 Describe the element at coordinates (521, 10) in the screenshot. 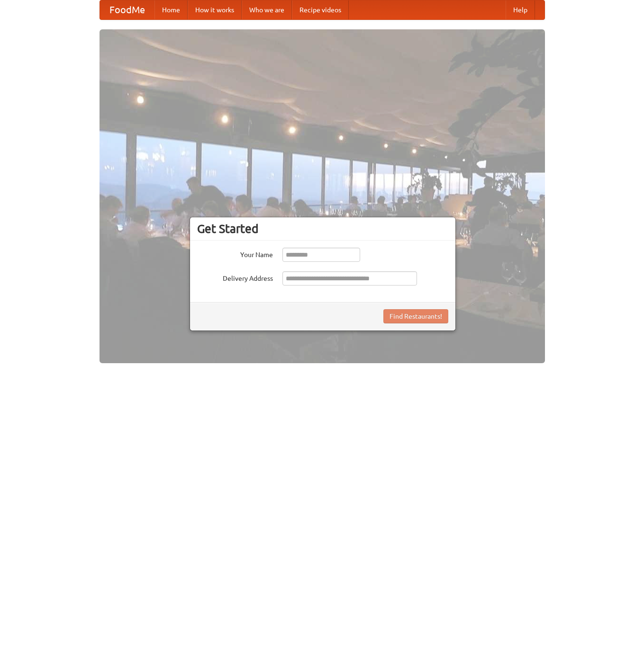

I see `a: Help` at that location.